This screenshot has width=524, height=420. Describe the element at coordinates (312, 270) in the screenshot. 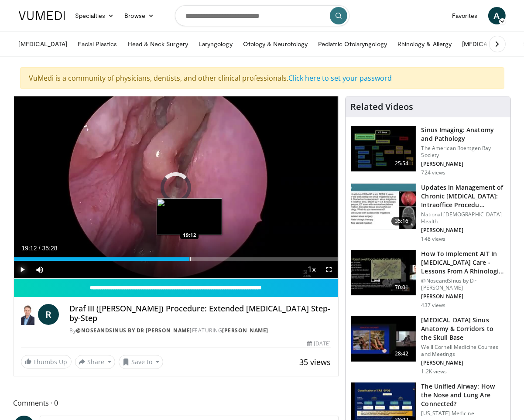

I see `button: Playback Rate` at that location.